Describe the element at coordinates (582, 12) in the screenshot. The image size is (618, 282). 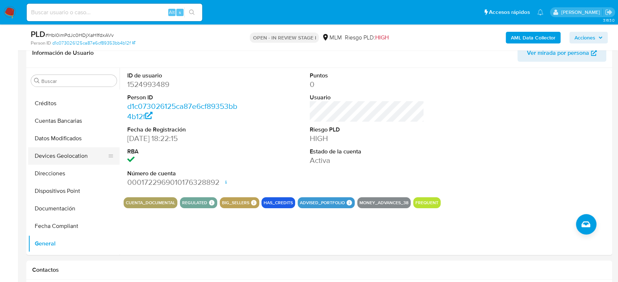
I see `p: diego.gardunorosas@mercadolibre.com.mx` at that location.